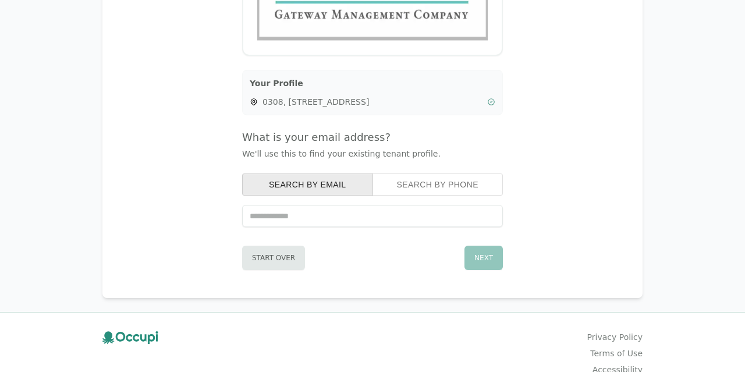  What do you see at coordinates (437, 184) in the screenshot?
I see `button: search by phone` at bounding box center [437, 184].